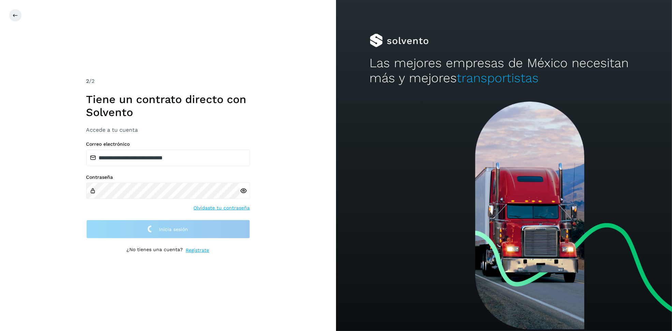  What do you see at coordinates (174, 229) in the screenshot?
I see `span: Inicia sesión` at bounding box center [174, 229].